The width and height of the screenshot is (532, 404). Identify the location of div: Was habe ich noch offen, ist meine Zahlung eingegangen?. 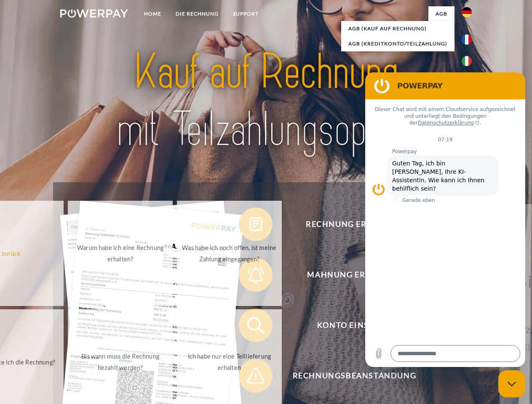
(229, 253).